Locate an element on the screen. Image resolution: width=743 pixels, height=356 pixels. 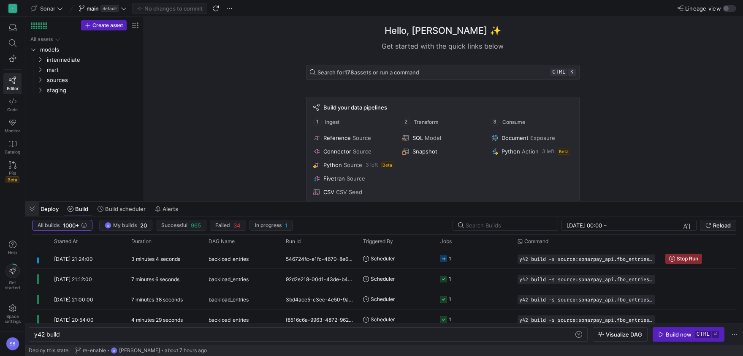
span: Model is located at coordinates (433, 138).